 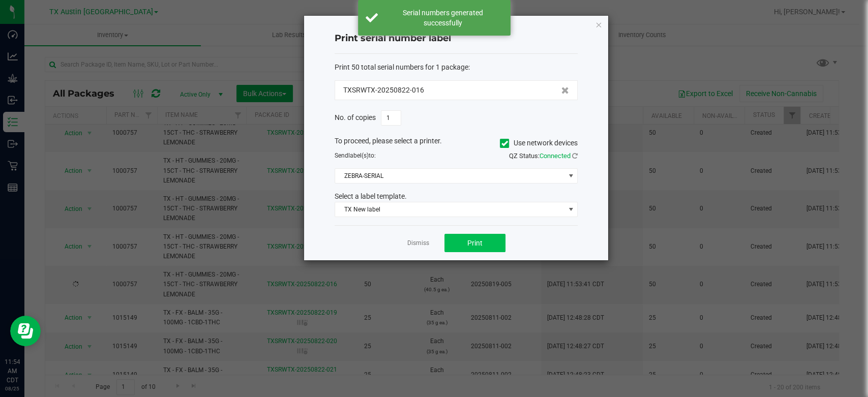 I want to click on div: Serial numbers generated successfully, so click(x=443, y=18).